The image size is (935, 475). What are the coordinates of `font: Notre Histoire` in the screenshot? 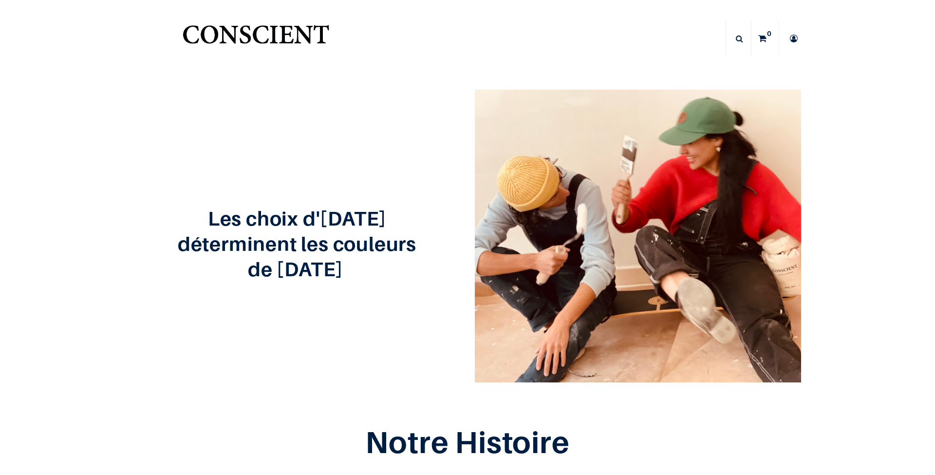 It's located at (467, 442).